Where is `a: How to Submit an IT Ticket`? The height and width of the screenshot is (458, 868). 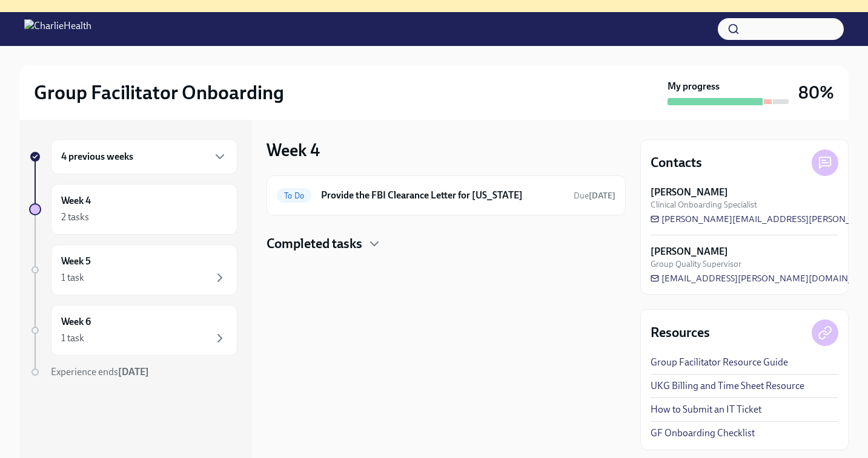
a: How to Submit an IT Ticket is located at coordinates (706, 410).